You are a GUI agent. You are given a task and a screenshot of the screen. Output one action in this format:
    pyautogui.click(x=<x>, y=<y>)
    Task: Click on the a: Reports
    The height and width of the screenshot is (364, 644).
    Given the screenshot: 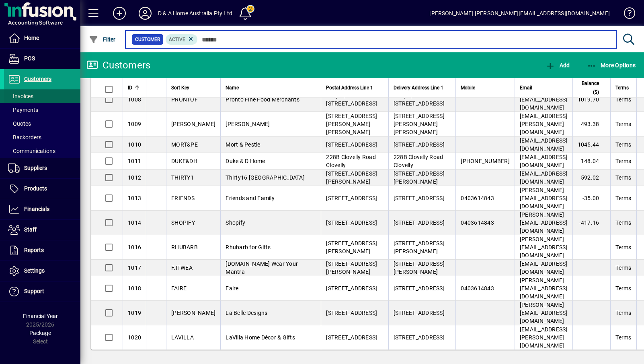 What is the action you would take?
    pyautogui.click(x=42, y=250)
    